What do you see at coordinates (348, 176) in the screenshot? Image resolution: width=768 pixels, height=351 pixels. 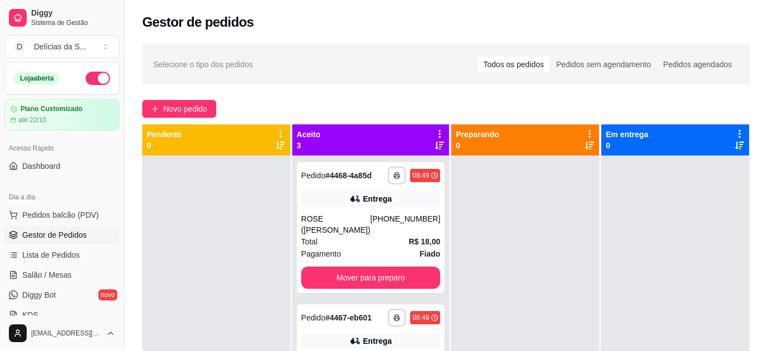 I see `strong: # 4468-4a85d` at bounding box center [348, 176].